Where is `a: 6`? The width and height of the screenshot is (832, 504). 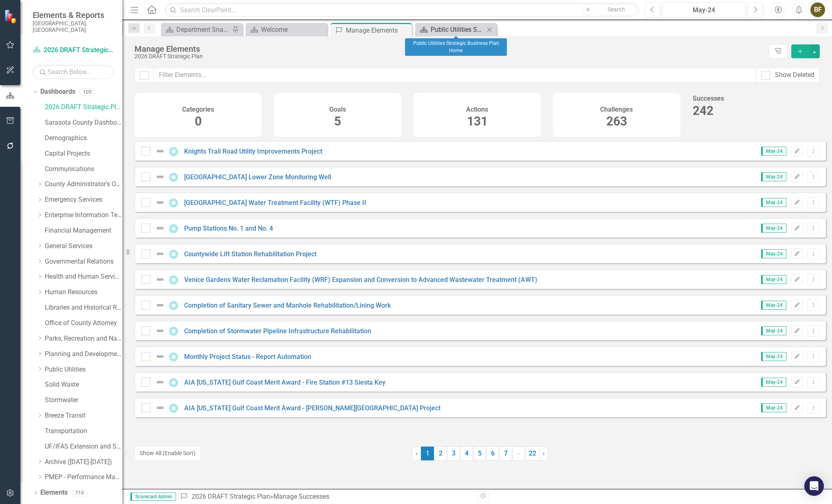 a: 6 is located at coordinates (493, 453).